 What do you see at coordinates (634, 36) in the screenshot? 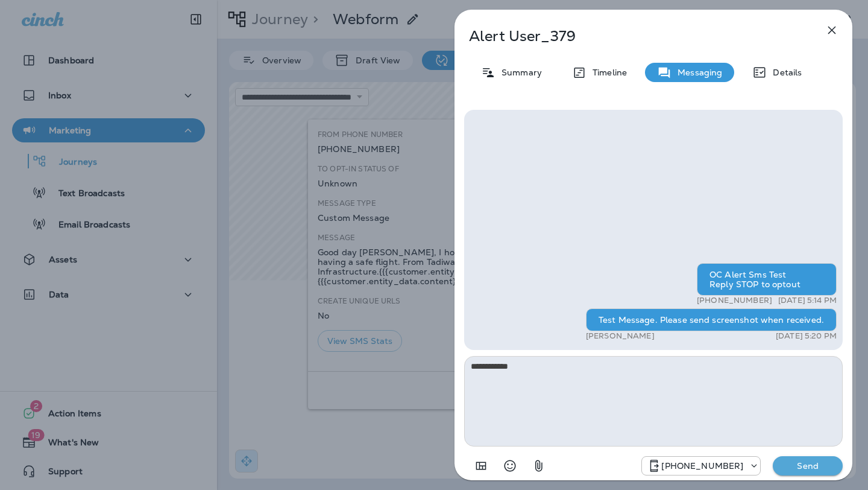
I see `p: Alert User_379` at bounding box center [634, 36].